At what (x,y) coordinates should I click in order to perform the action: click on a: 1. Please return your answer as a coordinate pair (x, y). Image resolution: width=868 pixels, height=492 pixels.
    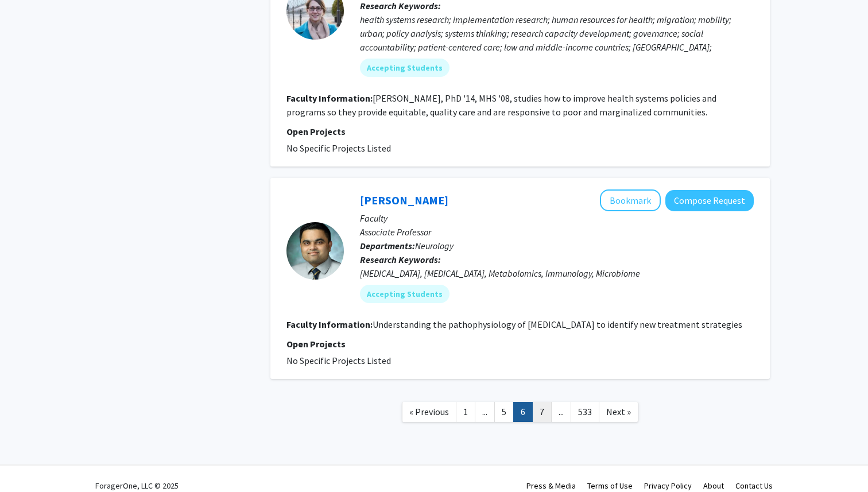
    Looking at the image, I should click on (466, 412).